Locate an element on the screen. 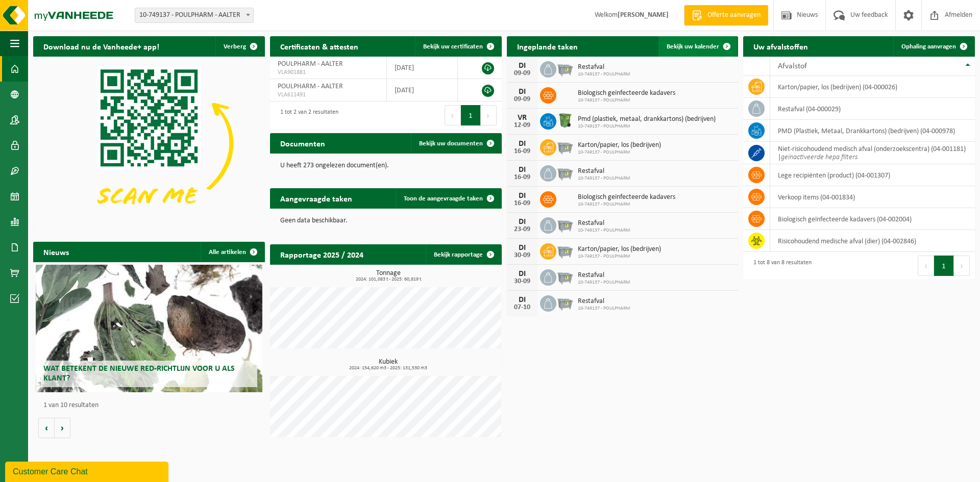 This screenshot has width=980, height=482. td: risicohoudend medische afval (dier) (04-002846) is located at coordinates (872, 240).